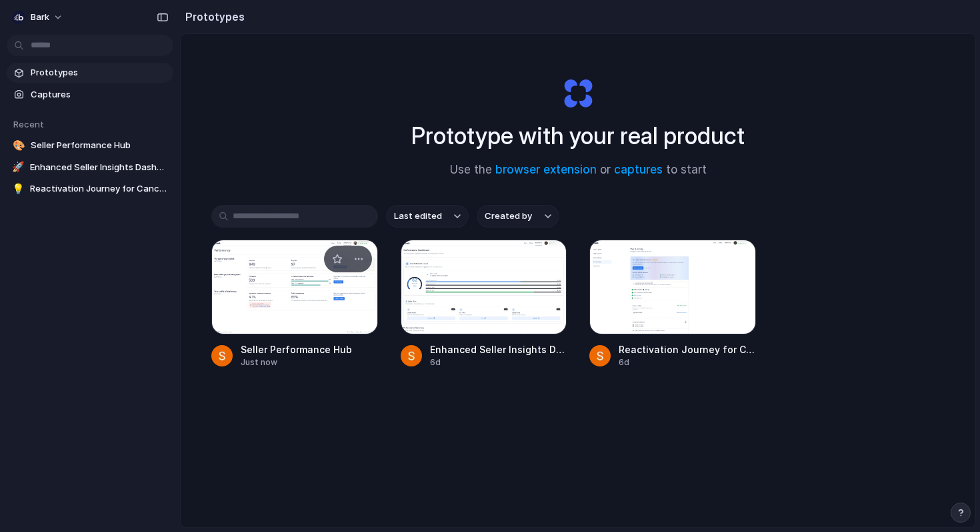  I want to click on a: 🚀Enhanced Seller Insights Dashboard, so click(90, 167).